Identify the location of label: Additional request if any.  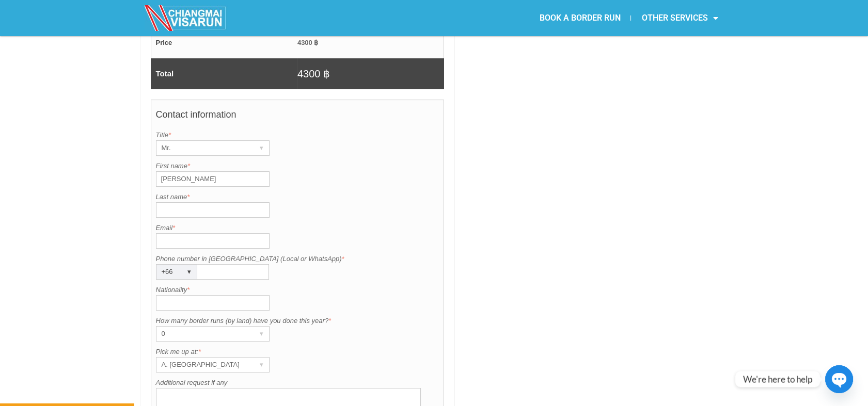
(297, 383).